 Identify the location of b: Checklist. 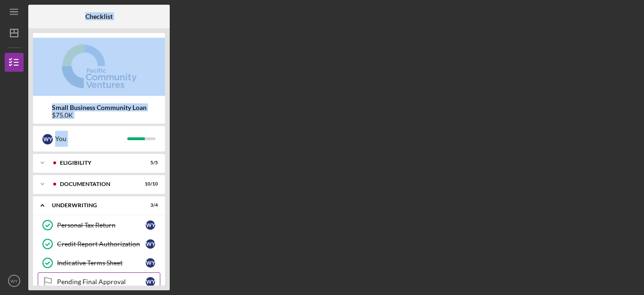
(99, 16).